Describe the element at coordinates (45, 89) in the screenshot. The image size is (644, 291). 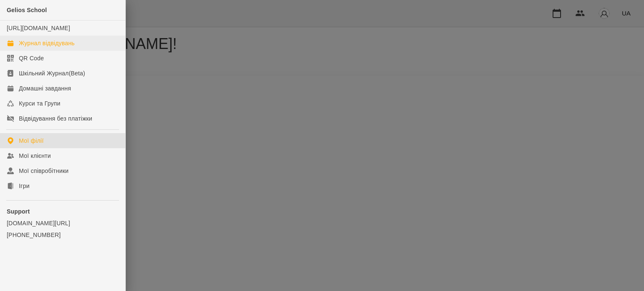
I see `div: Домашні завдання` at that location.